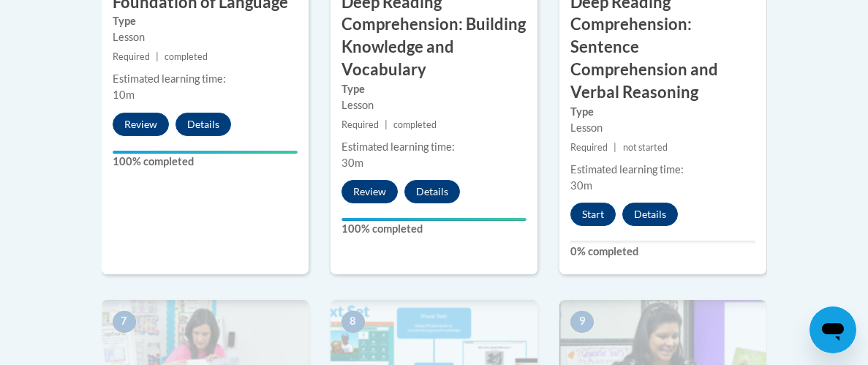  Describe the element at coordinates (123, 94) in the screenshot. I see `span: 10m` at that location.